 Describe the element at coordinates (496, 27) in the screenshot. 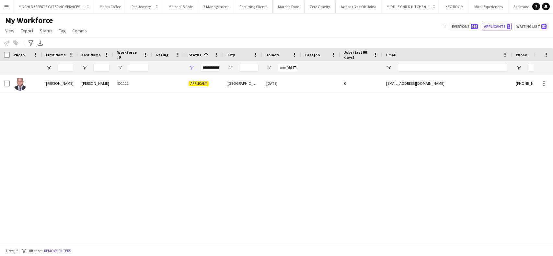

I see `button: Applicants1` at that location.